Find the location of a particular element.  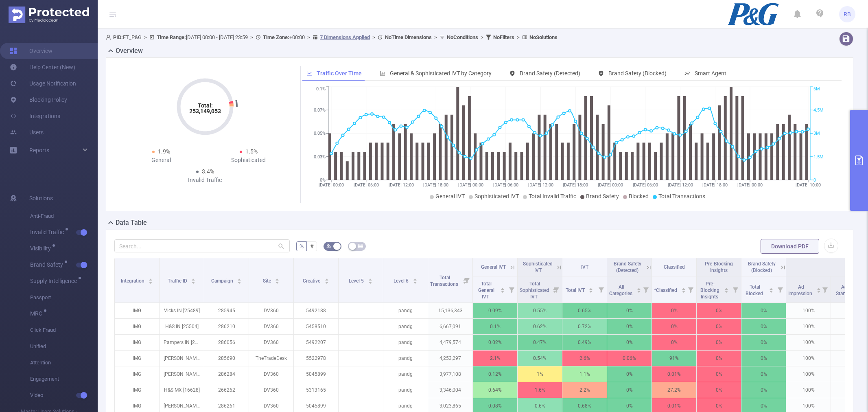

span: General & Sophisticated IVT by Category is located at coordinates (441, 73).